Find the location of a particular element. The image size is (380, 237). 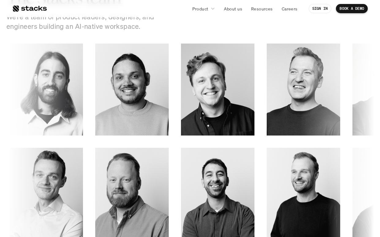

p: We’re a team of product leaders, designers, and engineers building an AI-native workspace. is located at coordinates (83, 22).